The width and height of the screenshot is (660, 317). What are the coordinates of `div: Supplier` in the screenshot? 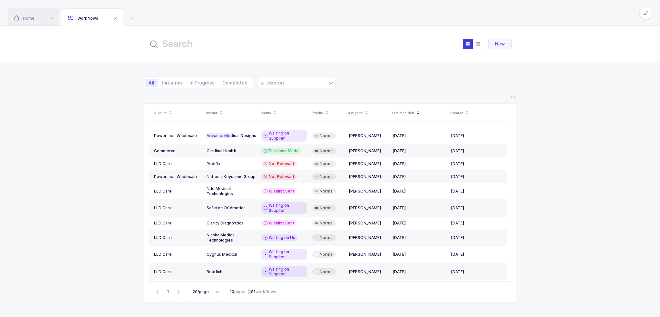 It's located at (178, 113).